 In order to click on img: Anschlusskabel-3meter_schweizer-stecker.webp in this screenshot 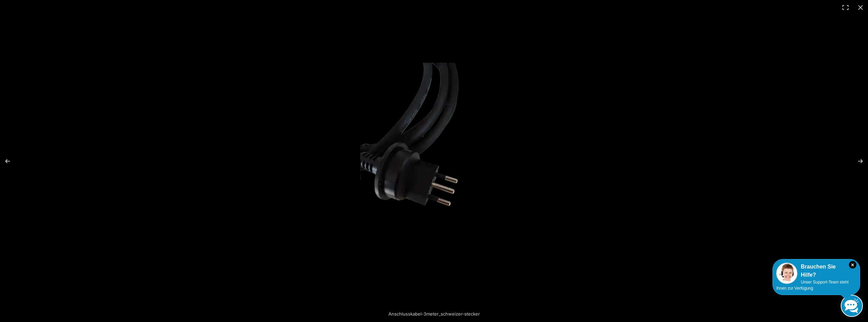, I will do `click(434, 161)`.